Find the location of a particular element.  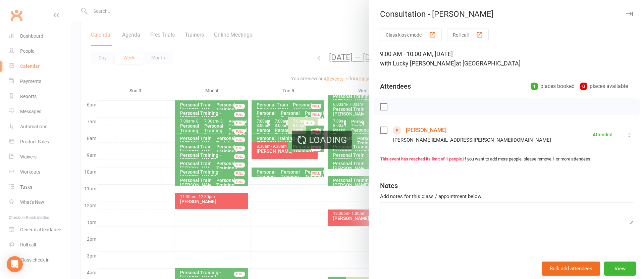

div: places booked is located at coordinates (552, 86).